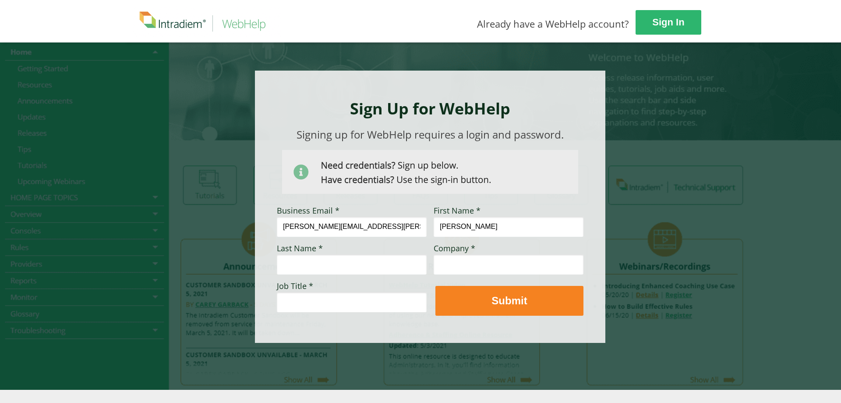  What do you see at coordinates (295, 286) in the screenshot?
I see `span: Job Title *` at bounding box center [295, 286].